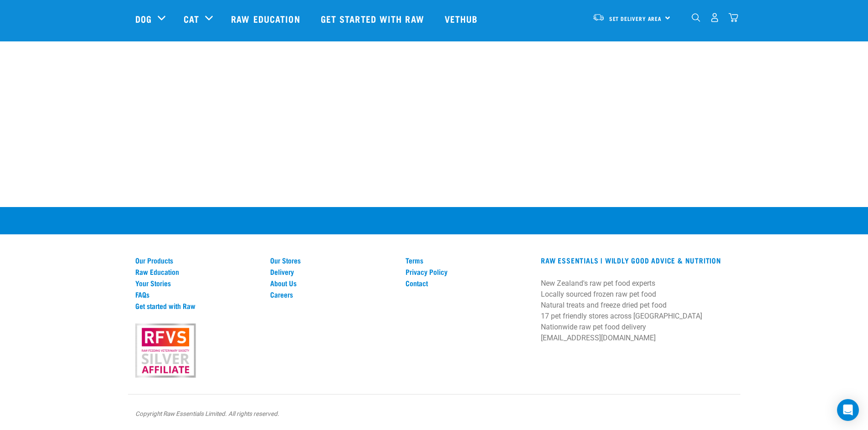 The height and width of the screenshot is (430, 868). I want to click on a: Vethub, so click(463, 19).